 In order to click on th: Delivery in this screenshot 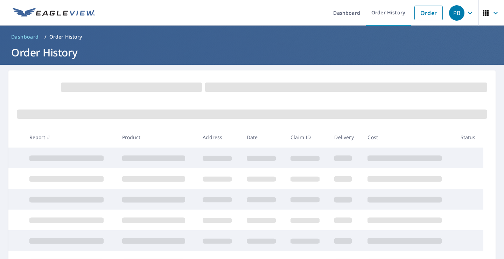, I will do `click(345, 137)`.